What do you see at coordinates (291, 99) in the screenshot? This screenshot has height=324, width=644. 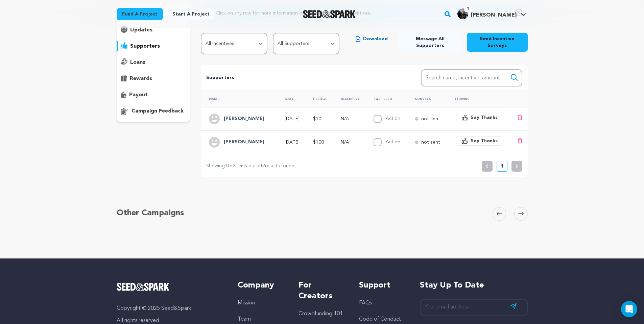 I see `th: Date` at bounding box center [291, 99].